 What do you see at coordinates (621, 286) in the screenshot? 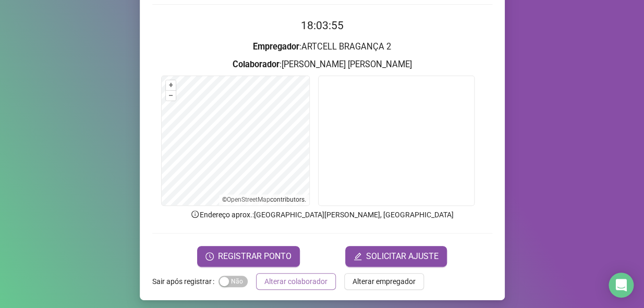
I see `div: Open Intercom Messenger` at bounding box center [621, 286].